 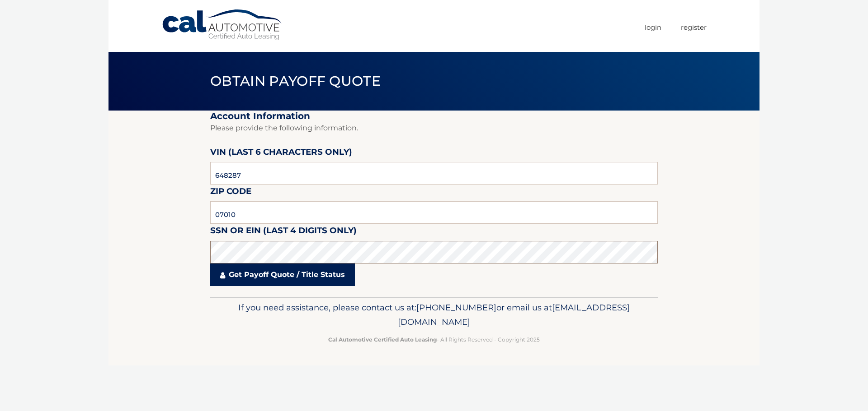 What do you see at coordinates (283, 275) in the screenshot?
I see `a: Get Payoff Quote / Title Status` at bounding box center [283, 275].